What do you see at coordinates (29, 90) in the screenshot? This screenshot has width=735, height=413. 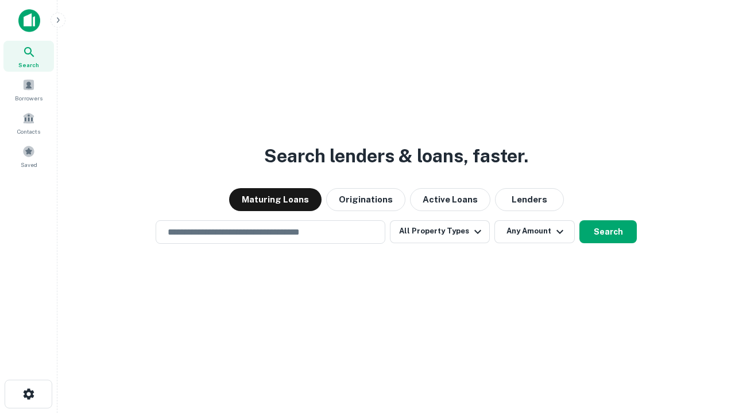 I see `div: Borrowers` at bounding box center [29, 90].